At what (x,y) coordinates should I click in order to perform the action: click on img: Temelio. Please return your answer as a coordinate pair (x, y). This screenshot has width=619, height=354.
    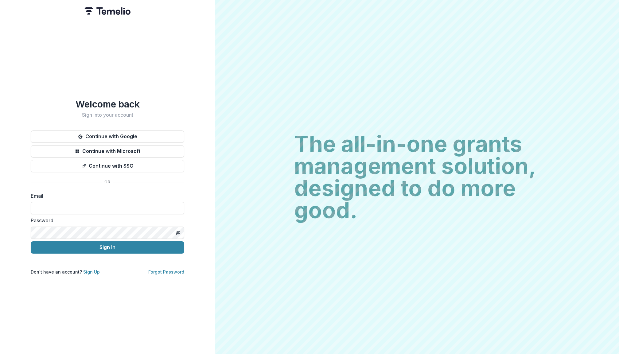
    Looking at the image, I should click on (107, 11).